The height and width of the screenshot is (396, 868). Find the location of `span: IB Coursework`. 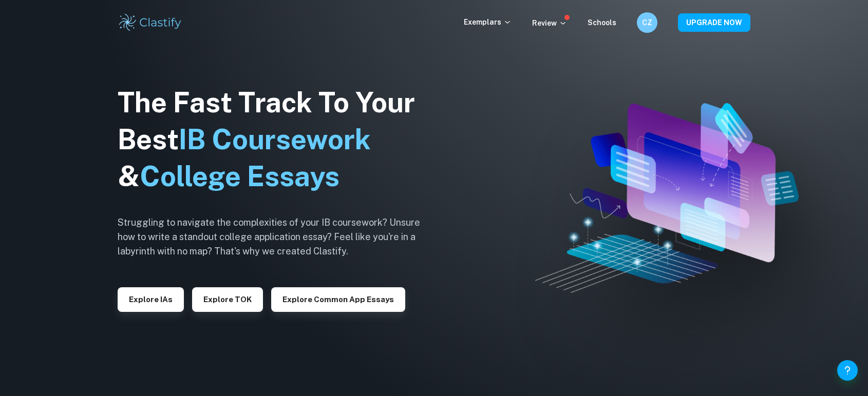

span: IB Coursework is located at coordinates (275, 139).